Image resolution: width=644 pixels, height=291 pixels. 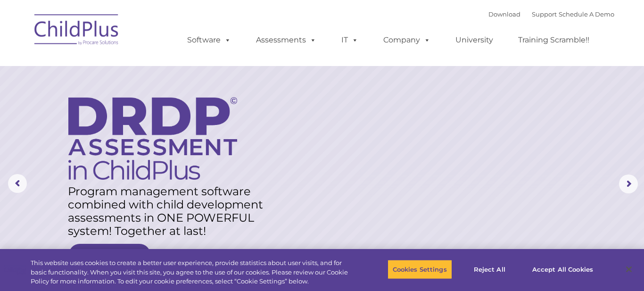 I want to click on a: Software, so click(x=209, y=40).